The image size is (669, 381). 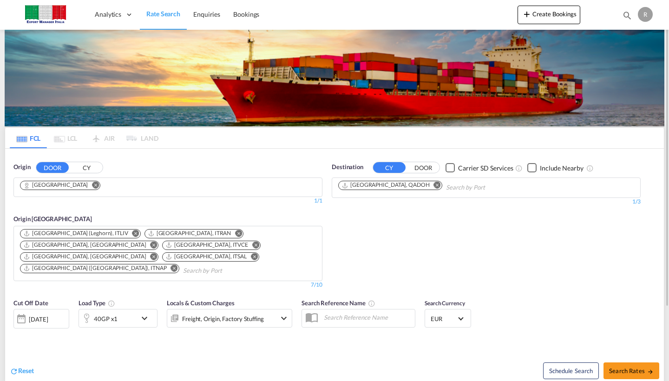 I want to click on md-select: Select Currency: € EUREuro, so click(x=448, y=318).